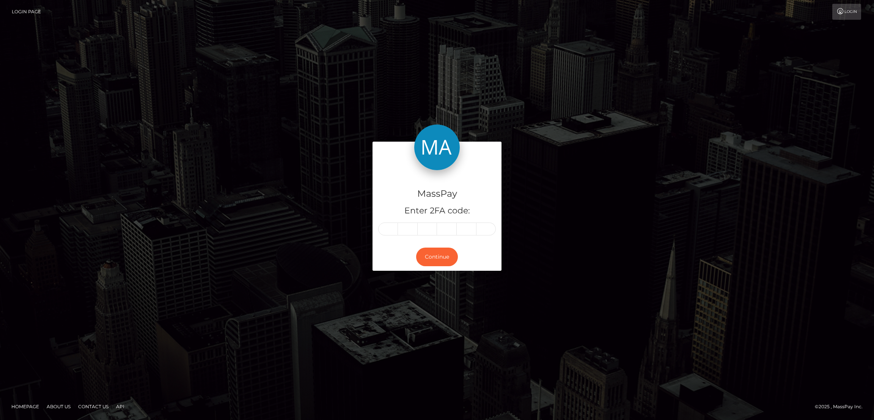 The height and width of the screenshot is (420, 874). Describe the element at coordinates (842, 406) in the screenshot. I see `div: © 2025 , MassPay Inc.` at that location.